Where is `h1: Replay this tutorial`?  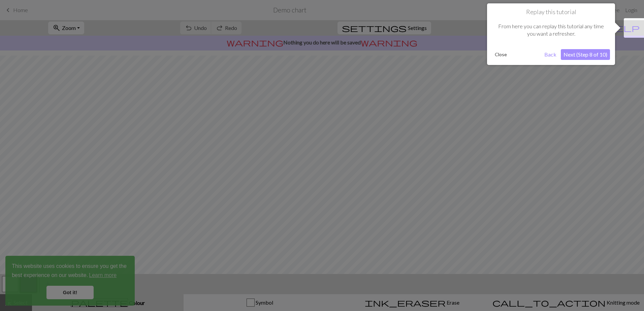
h1: Replay this tutorial is located at coordinates (551, 12).